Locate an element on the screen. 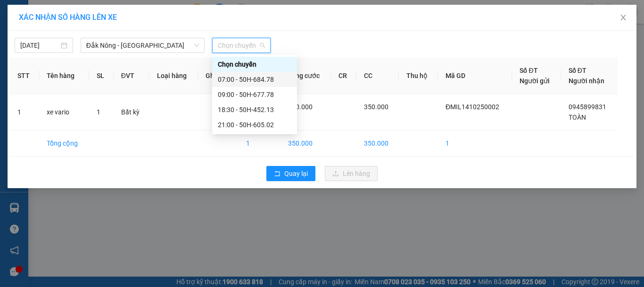 The image size is (644, 287). th: Loại hàng is located at coordinates (174, 76).